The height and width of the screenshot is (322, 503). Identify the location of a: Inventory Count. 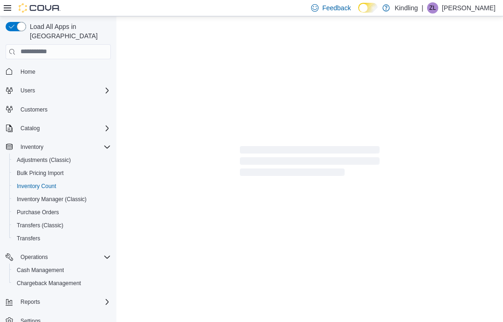
(36, 186).